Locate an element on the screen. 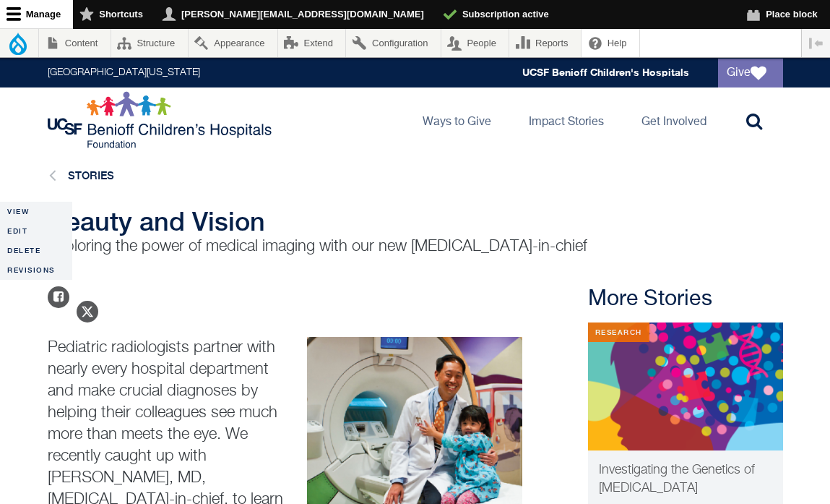 Image resolution: width=830 pixels, height=504 pixels. a: Structure is located at coordinates (150, 43).